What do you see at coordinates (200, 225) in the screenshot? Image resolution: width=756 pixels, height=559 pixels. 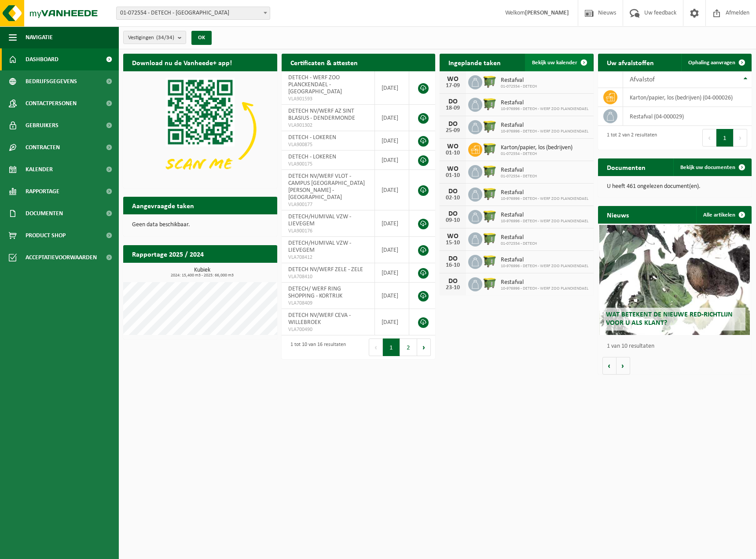 I see `p: Geen data beschikbaar.` at bounding box center [200, 225].